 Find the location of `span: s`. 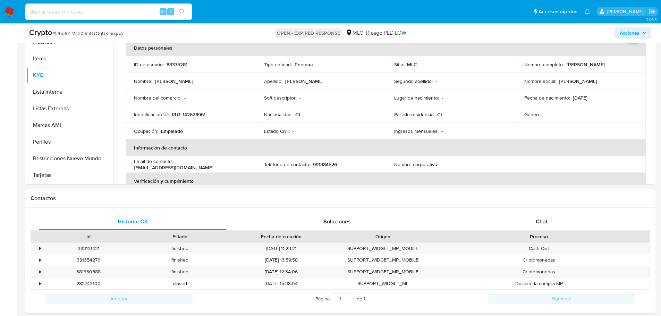

span: s is located at coordinates (171, 11).